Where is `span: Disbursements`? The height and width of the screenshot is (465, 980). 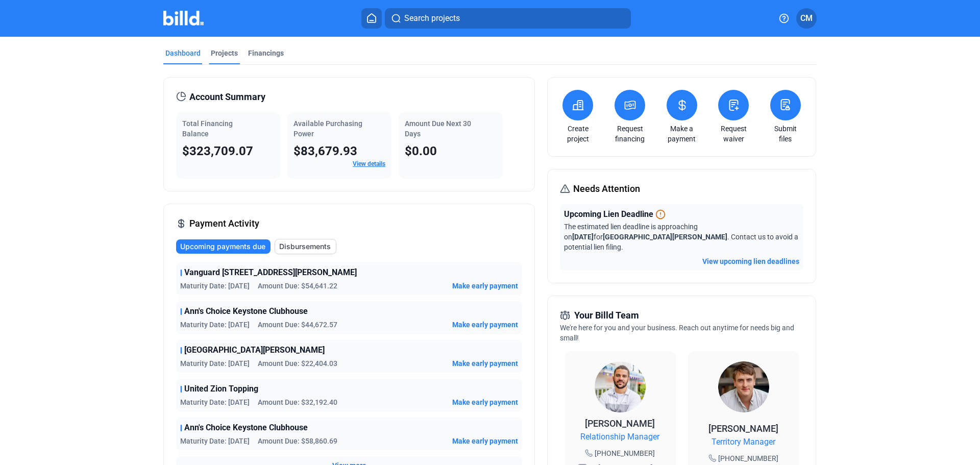
span: Disbursements is located at coordinates (304, 247).